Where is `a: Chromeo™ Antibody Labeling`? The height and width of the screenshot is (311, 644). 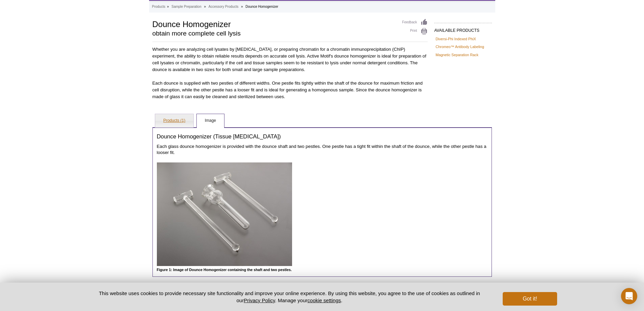
a: Chromeo™ Antibody Labeling is located at coordinates (460, 46).